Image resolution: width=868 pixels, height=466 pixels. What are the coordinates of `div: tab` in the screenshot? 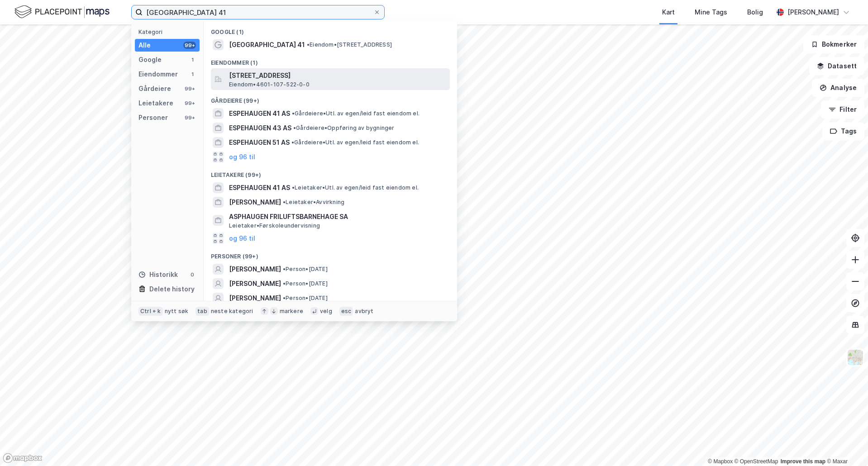 It's located at (202, 311).